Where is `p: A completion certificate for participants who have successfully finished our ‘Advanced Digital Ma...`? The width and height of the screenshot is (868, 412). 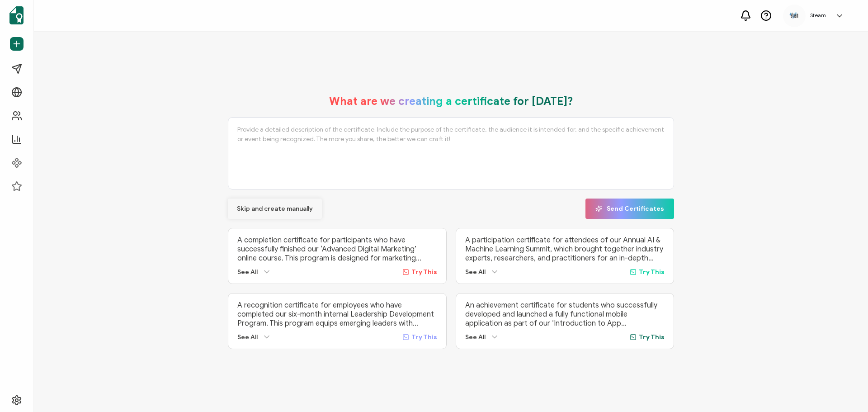 p: A completion certificate for participants who have successfully finished our ‘Advanced Digital Ma... is located at coordinates (337, 250).